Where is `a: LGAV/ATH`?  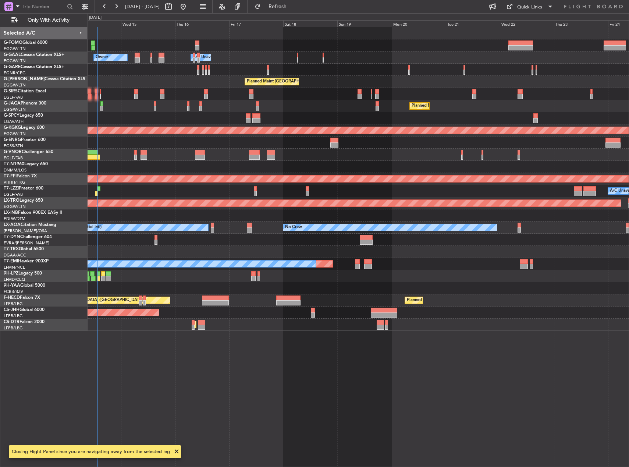
a: LGAV/ATH is located at coordinates (14, 121).